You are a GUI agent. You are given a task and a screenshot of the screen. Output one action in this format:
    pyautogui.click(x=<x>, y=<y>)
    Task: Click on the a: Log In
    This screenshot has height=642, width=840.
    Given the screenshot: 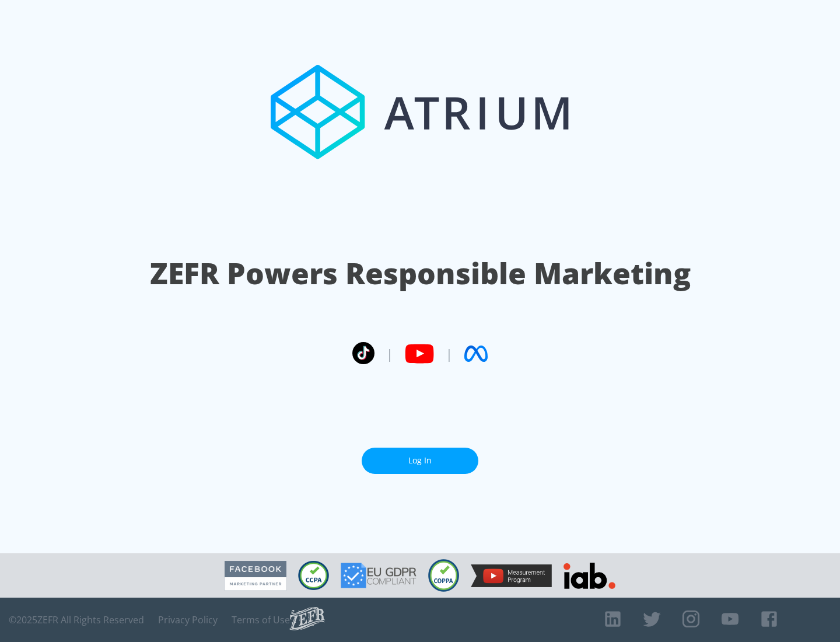 What is the action you would take?
    pyautogui.click(x=420, y=461)
    